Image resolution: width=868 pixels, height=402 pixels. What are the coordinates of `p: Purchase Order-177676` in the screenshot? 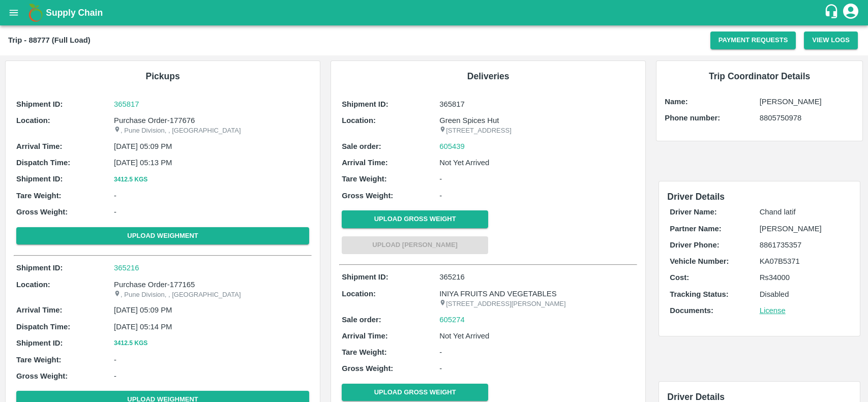 It's located at (212, 120).